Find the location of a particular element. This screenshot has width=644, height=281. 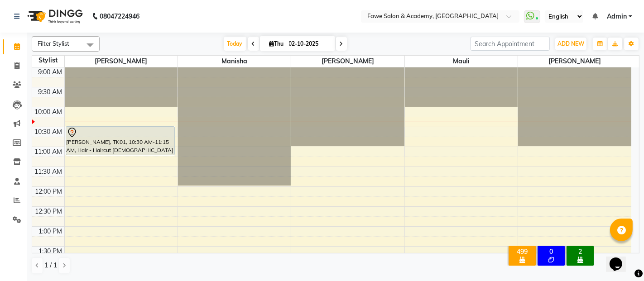

div: 10:00 AM is located at coordinates (48, 112).